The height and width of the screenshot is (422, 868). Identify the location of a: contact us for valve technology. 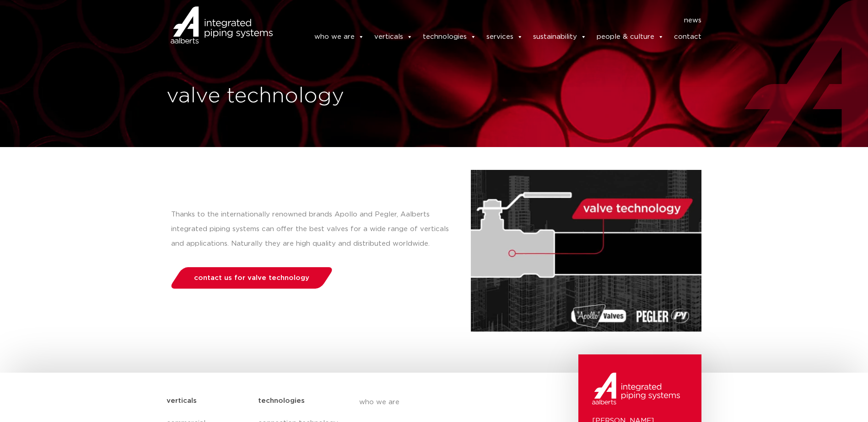
(251, 278).